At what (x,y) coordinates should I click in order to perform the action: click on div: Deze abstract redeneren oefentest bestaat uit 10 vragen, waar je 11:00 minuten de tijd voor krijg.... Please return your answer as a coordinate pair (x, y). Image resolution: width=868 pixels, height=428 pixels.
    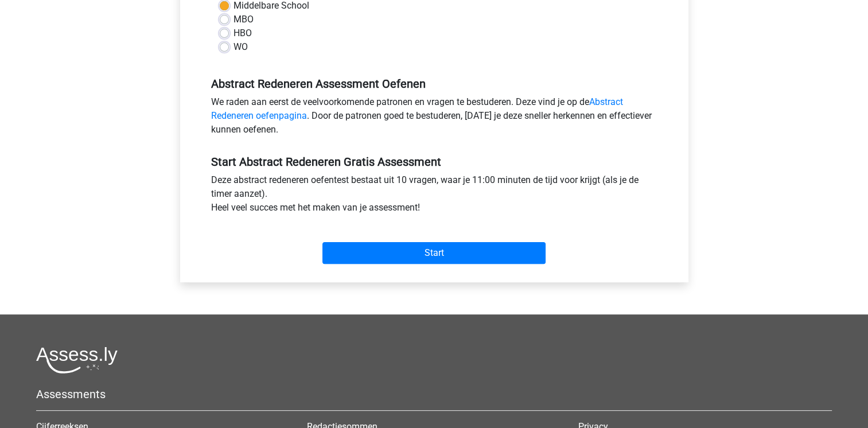
    Looking at the image, I should click on (434, 196).